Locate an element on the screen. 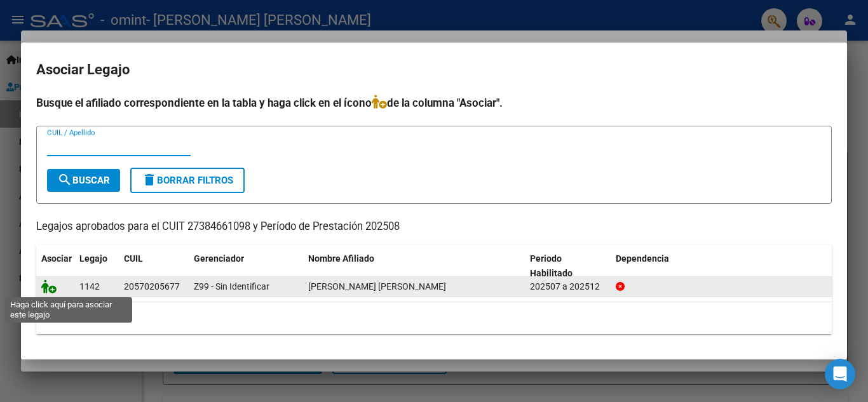  mat-icon: delete is located at coordinates (150, 180).